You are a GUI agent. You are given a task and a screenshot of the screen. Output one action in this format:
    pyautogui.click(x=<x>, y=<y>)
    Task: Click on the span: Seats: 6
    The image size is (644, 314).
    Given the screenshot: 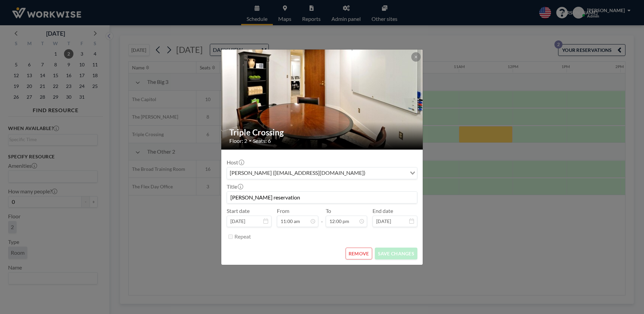 What is the action you would take?
    pyautogui.click(x=262, y=141)
    